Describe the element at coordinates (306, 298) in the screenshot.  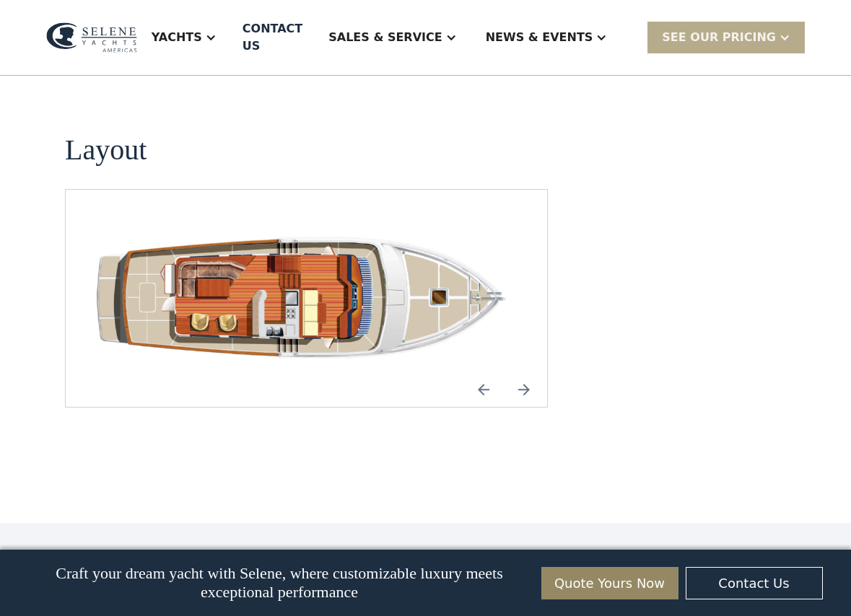
I see `div: 2 / 3` at that location.